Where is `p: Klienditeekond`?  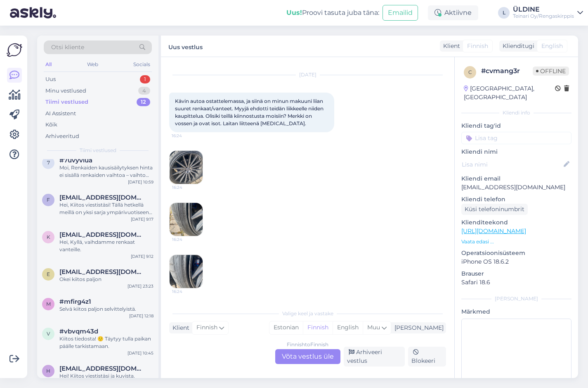
p: Klienditeekond is located at coordinates (516, 222).